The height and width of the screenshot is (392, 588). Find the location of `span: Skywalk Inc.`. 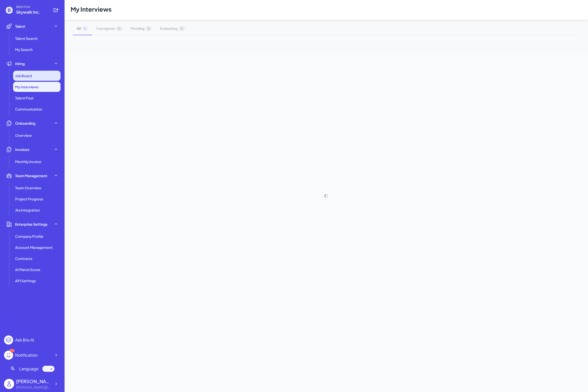

span: Skywalk Inc. is located at coordinates (31, 12).